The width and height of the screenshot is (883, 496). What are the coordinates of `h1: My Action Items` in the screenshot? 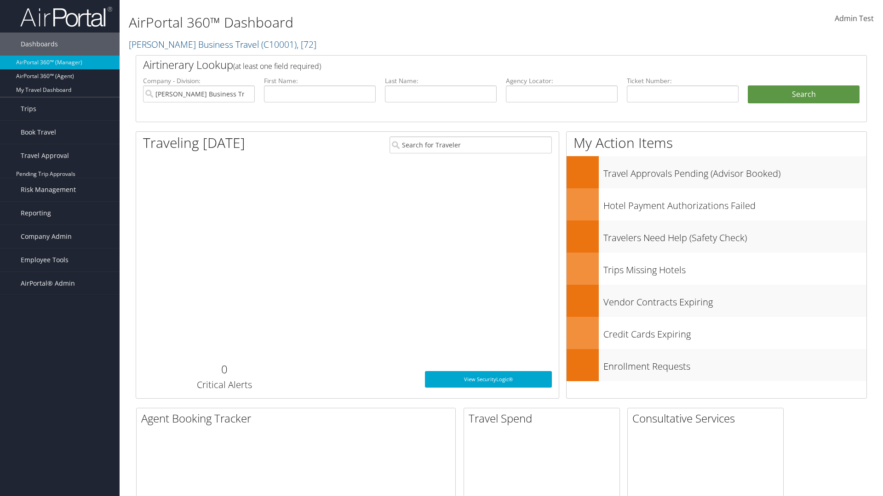 It's located at (716, 143).